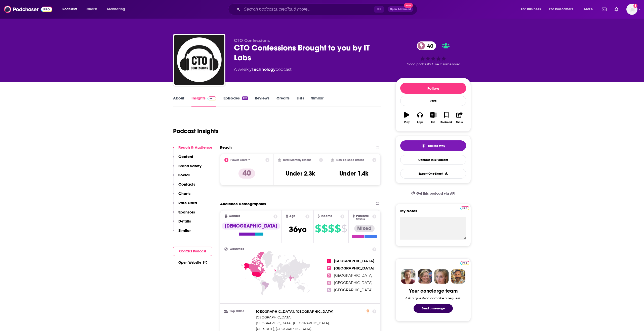 The image size is (644, 331). I want to click on span: For Podcasters, so click(562, 9).